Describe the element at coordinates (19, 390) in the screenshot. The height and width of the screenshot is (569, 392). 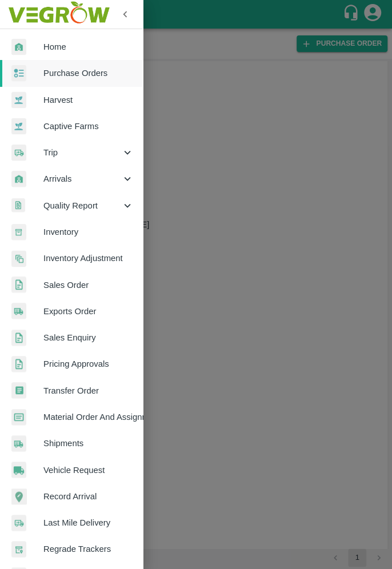
I see `img: whTransfer` at that location.